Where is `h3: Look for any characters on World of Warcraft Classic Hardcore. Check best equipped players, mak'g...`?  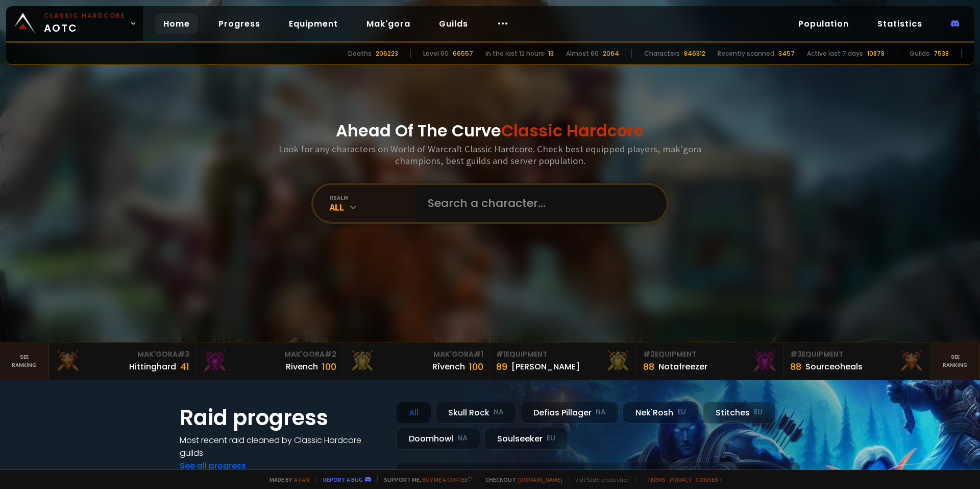
h3: Look for any characters on World of Warcraft Classic Hardcore. Check best equipped players, mak'g... is located at coordinates (490, 155).